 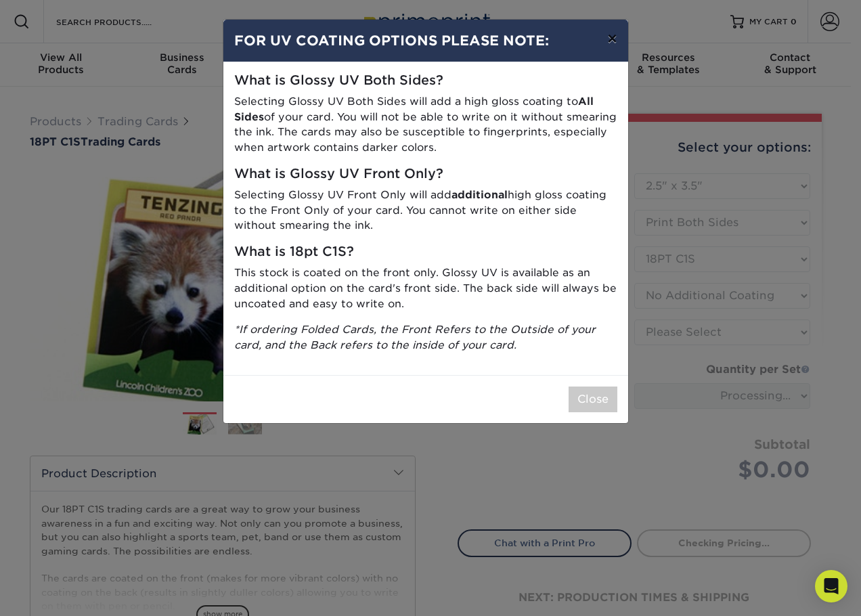 I want to click on h5: What is 18pt C1S?, so click(x=426, y=252).